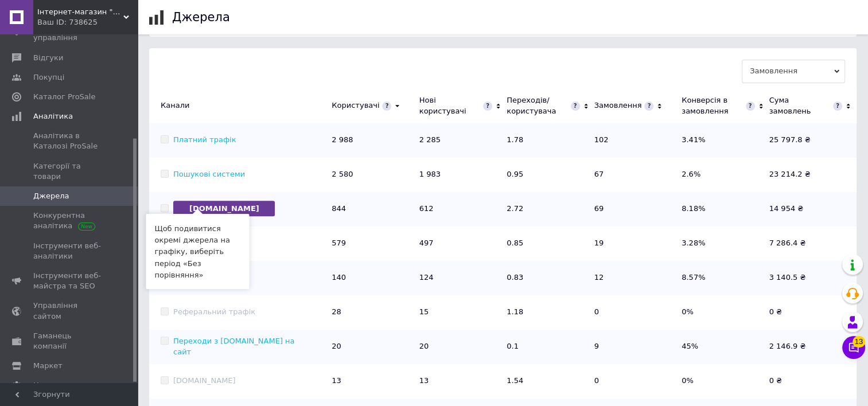 The height and width of the screenshot is (406, 868). What do you see at coordinates (463, 278) in the screenshot?
I see `td: 124` at bounding box center [463, 278].